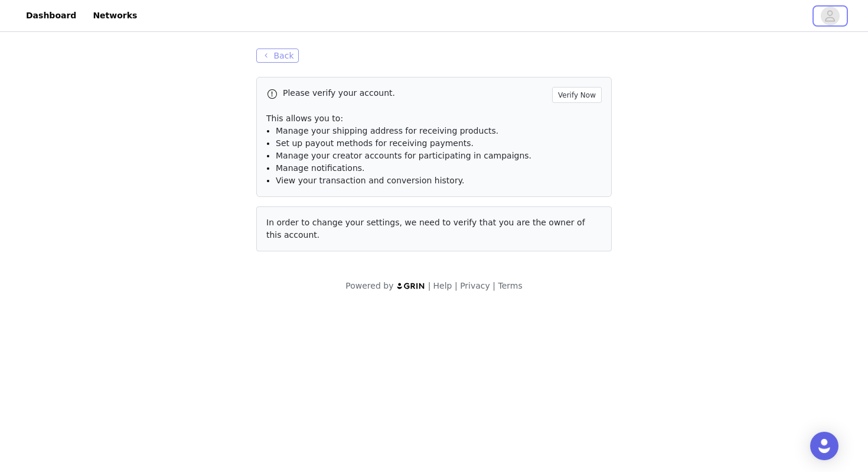  What do you see at coordinates (830, 16) in the screenshot?
I see `div: avatar` at bounding box center [830, 16].